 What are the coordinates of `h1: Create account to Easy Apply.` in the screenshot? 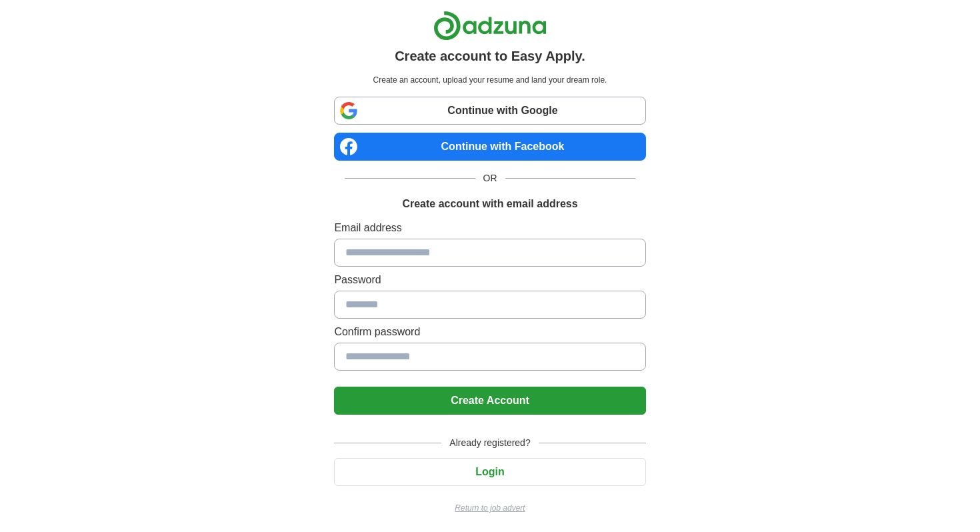 It's located at (490, 56).